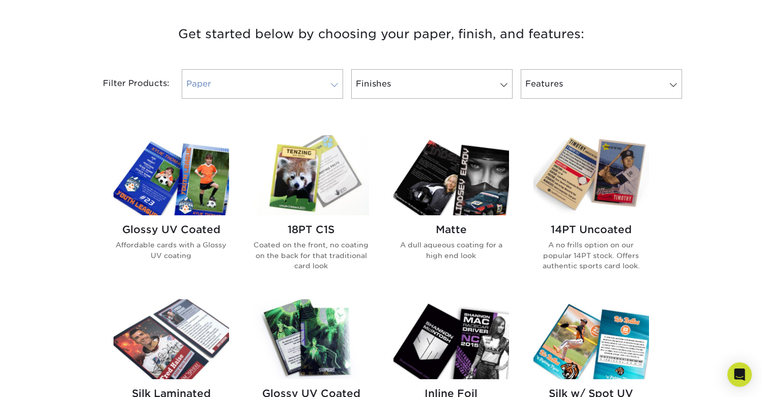 The height and width of the screenshot is (397, 762). What do you see at coordinates (311, 230) in the screenshot?
I see `h2: 18PT C1S` at bounding box center [311, 230].